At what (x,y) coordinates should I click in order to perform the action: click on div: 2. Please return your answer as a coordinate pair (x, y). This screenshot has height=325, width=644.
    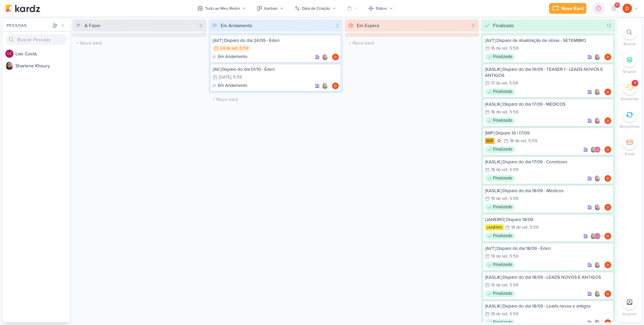
    Looking at the image, I should click on (337, 25).